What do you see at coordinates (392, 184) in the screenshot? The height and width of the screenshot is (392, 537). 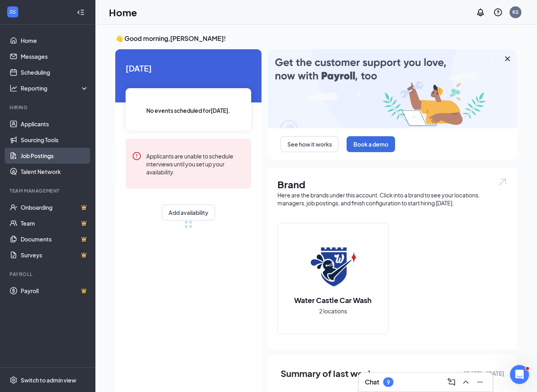 I see `h1: Brand` at bounding box center [392, 184].